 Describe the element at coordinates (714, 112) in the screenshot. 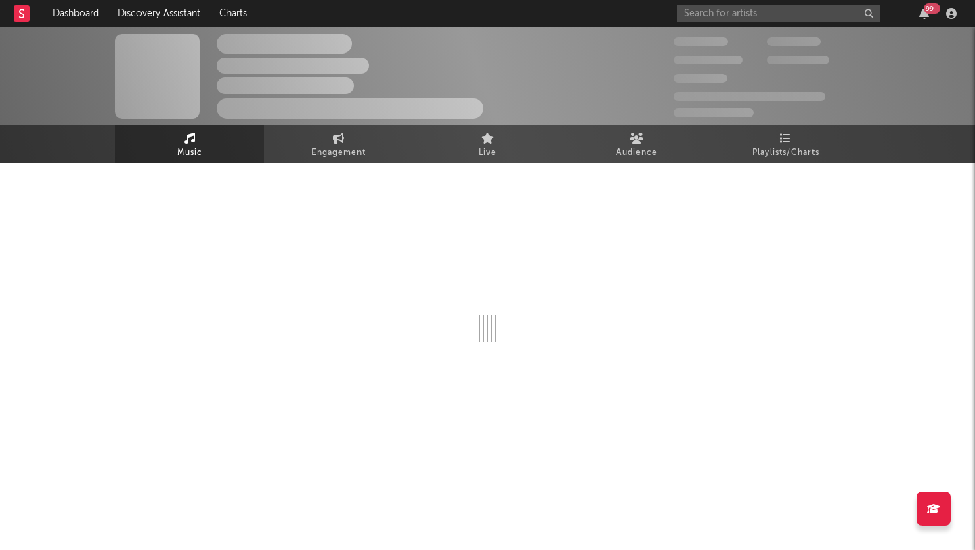

I see `span: Jump Score: 85.0` at that location.